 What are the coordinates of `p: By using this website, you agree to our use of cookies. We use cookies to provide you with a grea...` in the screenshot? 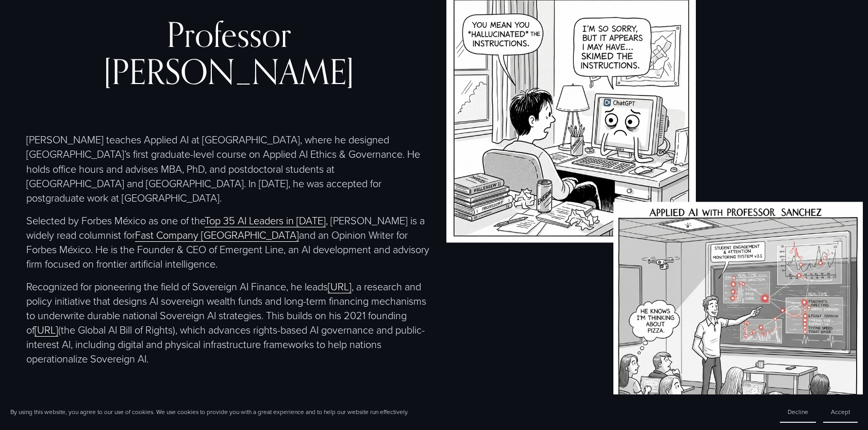 It's located at (210, 412).